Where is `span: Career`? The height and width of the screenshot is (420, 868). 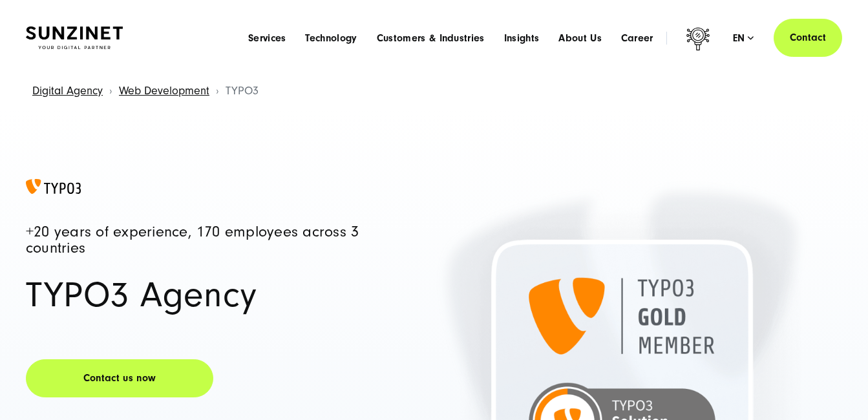 span: Career is located at coordinates (637, 38).